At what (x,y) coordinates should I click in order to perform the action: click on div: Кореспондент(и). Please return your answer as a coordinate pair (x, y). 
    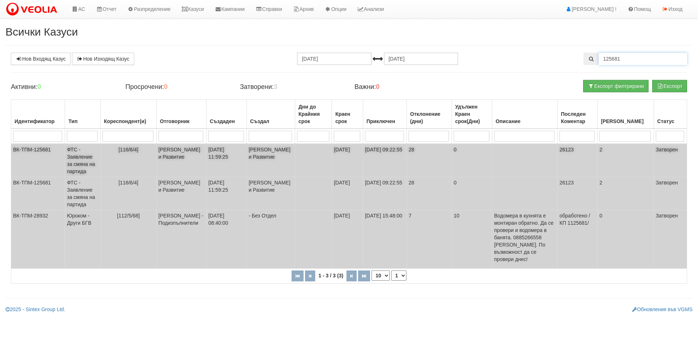
    Looking at the image, I should click on (128, 121).